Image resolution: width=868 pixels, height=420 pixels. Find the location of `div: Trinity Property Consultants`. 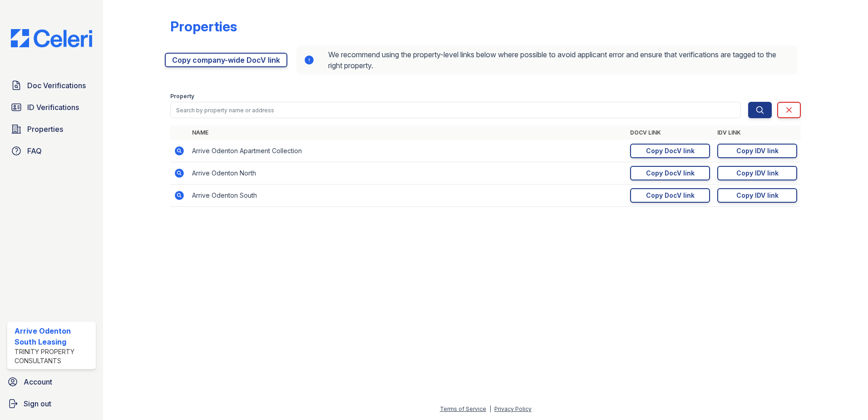

div: Trinity Property Consultants is located at coordinates (53, 356).